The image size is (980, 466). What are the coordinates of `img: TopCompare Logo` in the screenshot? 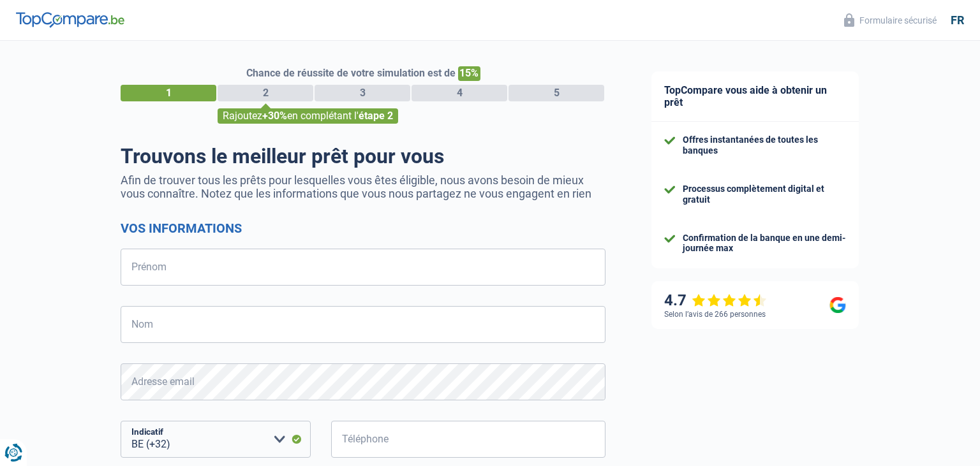 It's located at (70, 20).